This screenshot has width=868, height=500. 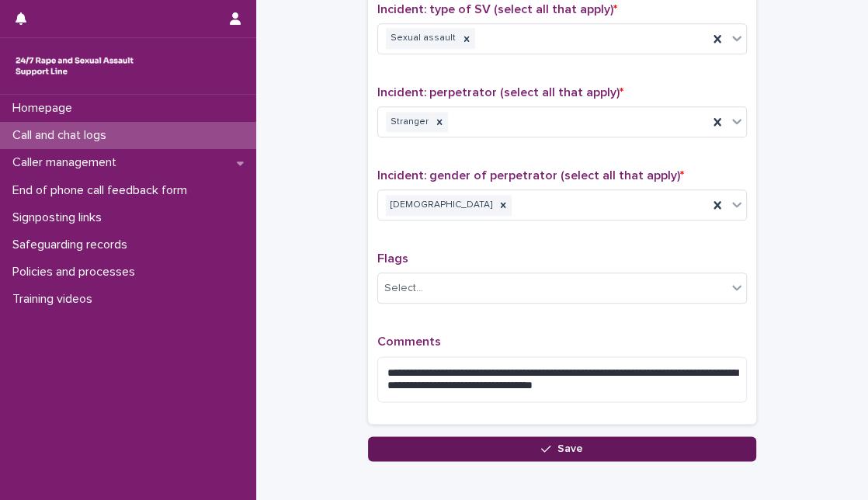 What do you see at coordinates (500, 92) in the screenshot?
I see `span: Incident: perpetrator (select all that apply)` at bounding box center [500, 92].